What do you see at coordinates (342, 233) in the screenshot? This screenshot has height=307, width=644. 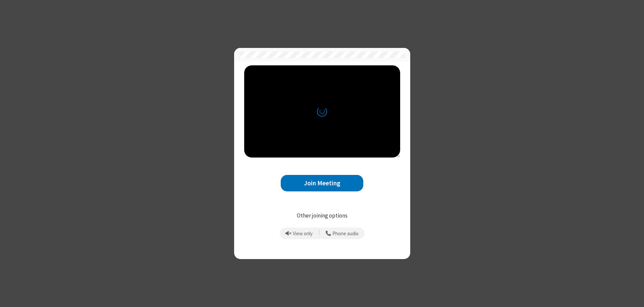 I see `button: Use your phone for mic and speaker while you view the meeting on this device.` at bounding box center [342, 233].